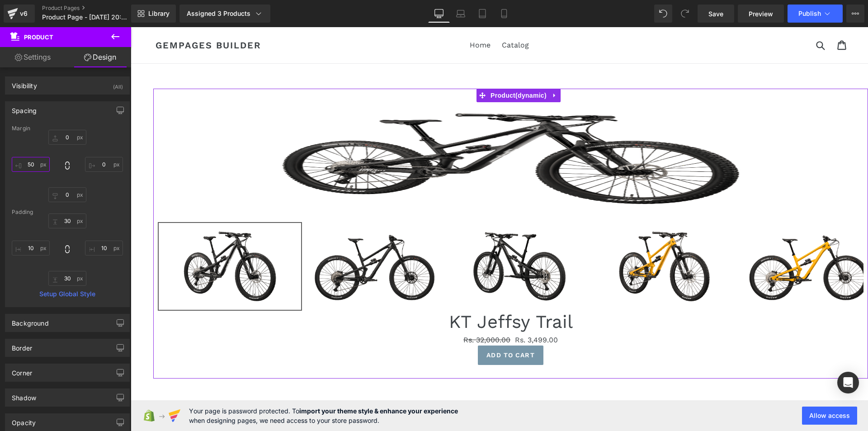  Describe the element at coordinates (19, 14) in the screenshot. I see `a: v6` at that location.